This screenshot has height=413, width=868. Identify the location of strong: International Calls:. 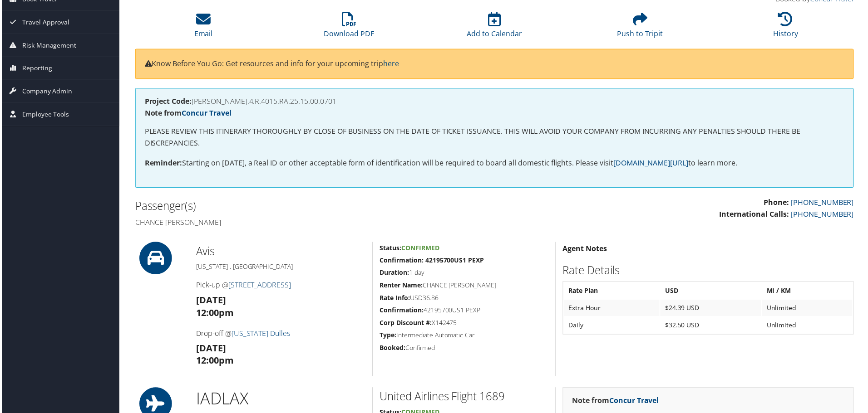
(755, 215).